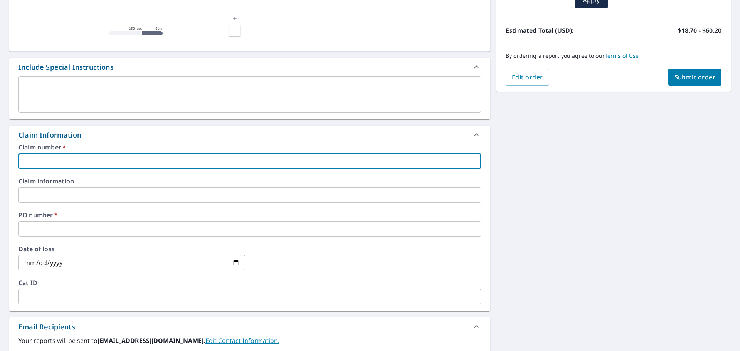 The height and width of the screenshot is (351, 740). Describe the element at coordinates (250, 283) in the screenshot. I see `label: Cat ID` at that location.